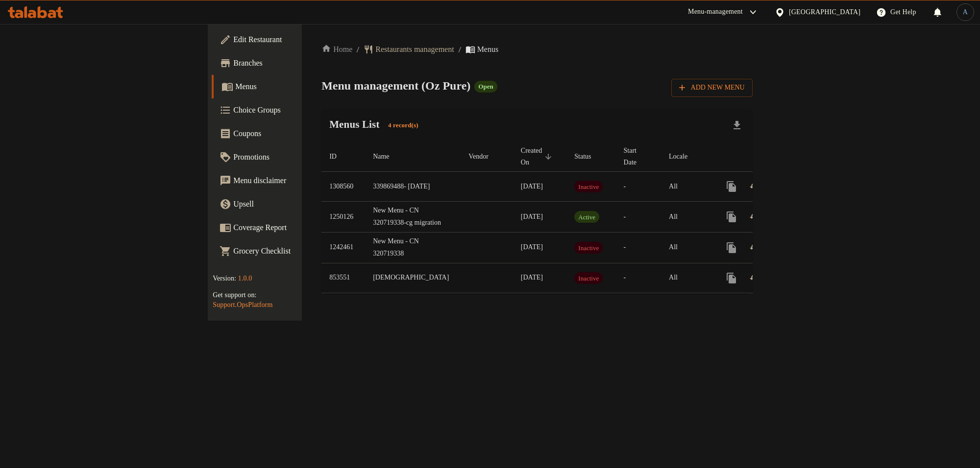  What do you see at coordinates (298, 40) in the screenshot?
I see `span: Edit Restaurant` at bounding box center [298, 40].